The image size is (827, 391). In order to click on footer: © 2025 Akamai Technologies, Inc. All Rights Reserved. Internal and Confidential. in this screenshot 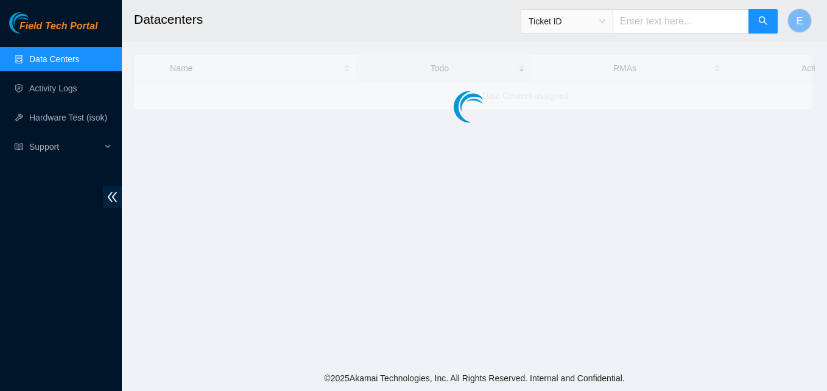, I will do `click(474, 378)`.